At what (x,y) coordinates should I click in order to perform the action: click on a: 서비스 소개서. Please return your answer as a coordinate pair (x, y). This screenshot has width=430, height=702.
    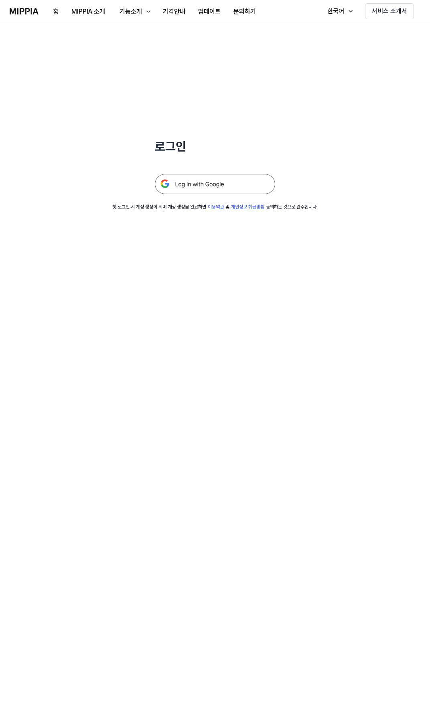
    Looking at the image, I should click on (389, 11).